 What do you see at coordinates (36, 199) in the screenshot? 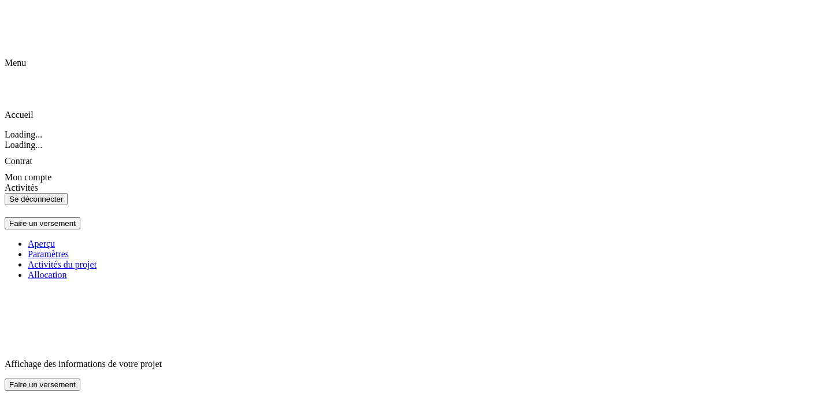
I see `button: Se déconnecter` at bounding box center [36, 199].